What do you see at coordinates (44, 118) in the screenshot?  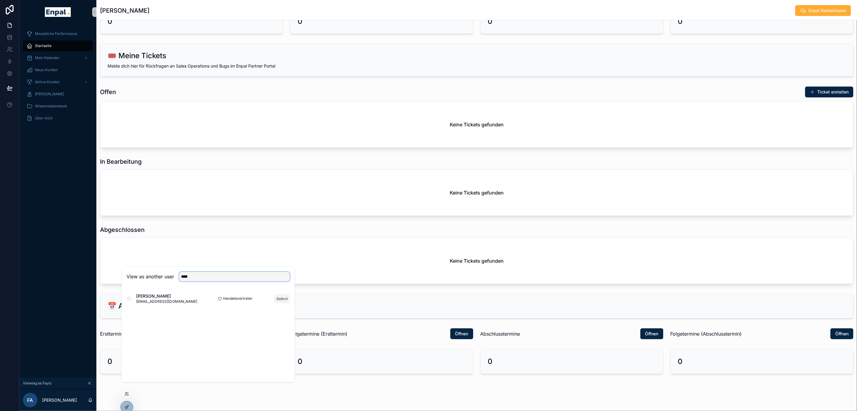 I see `span: Über mich` at bounding box center [44, 118].